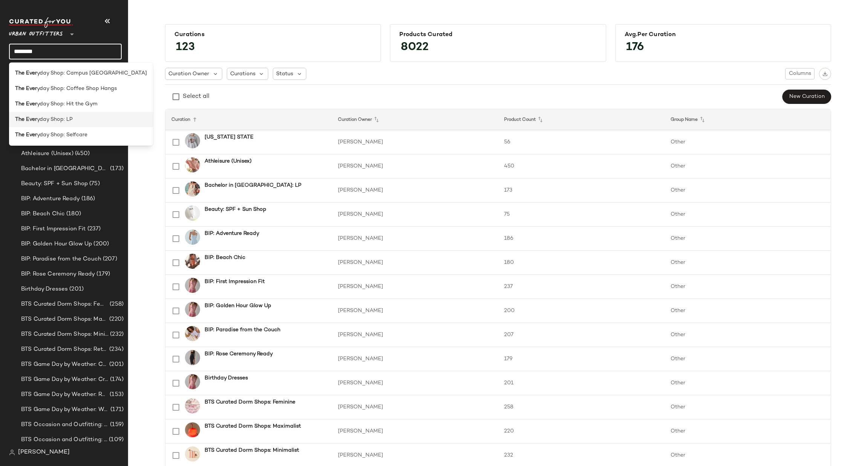  Describe the element at coordinates (581, 383) in the screenshot. I see `td: 201` at that location.